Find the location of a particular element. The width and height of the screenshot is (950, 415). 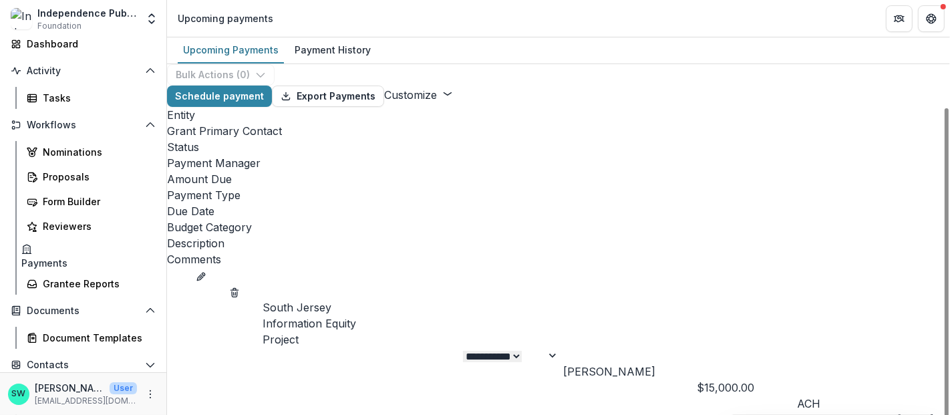

div: Upcoming Payments is located at coordinates (230, 49).